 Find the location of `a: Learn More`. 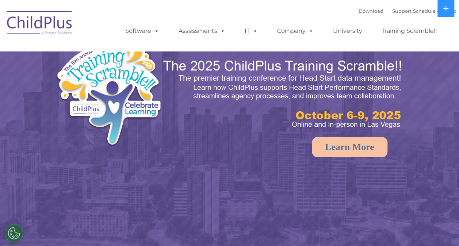

a: Learn More is located at coordinates (350, 147).